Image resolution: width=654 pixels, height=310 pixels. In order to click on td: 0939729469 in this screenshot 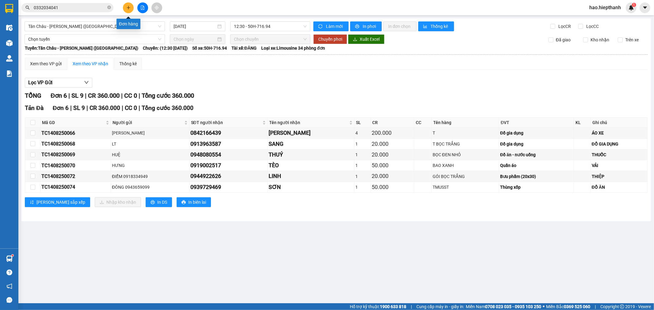, I will do `click(229, 187)`.